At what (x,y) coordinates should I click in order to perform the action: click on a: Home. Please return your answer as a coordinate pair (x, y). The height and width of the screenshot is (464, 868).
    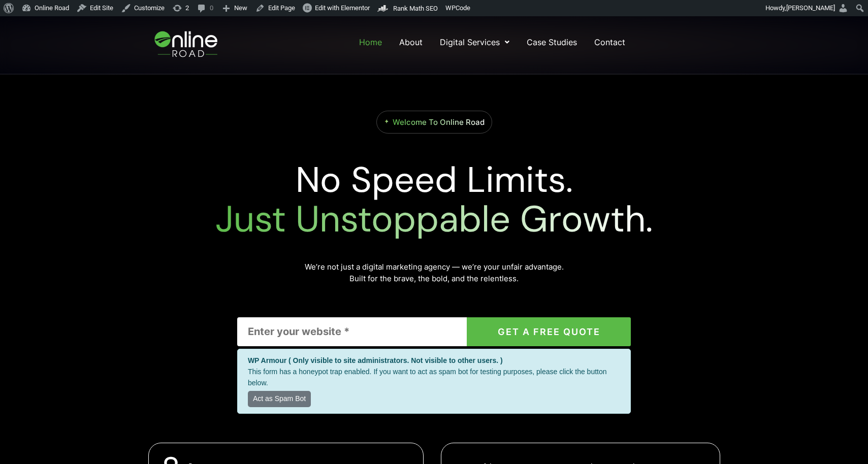
    Looking at the image, I should click on (371, 42).